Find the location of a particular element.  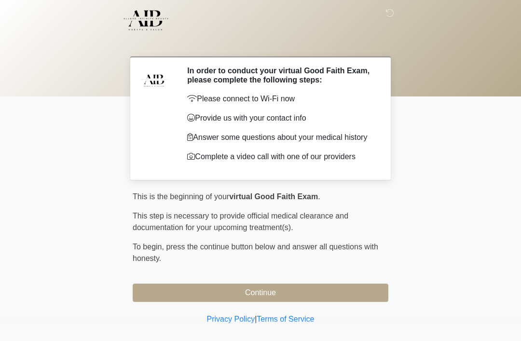

p: Complete a video call with one of our providers is located at coordinates (280, 157).